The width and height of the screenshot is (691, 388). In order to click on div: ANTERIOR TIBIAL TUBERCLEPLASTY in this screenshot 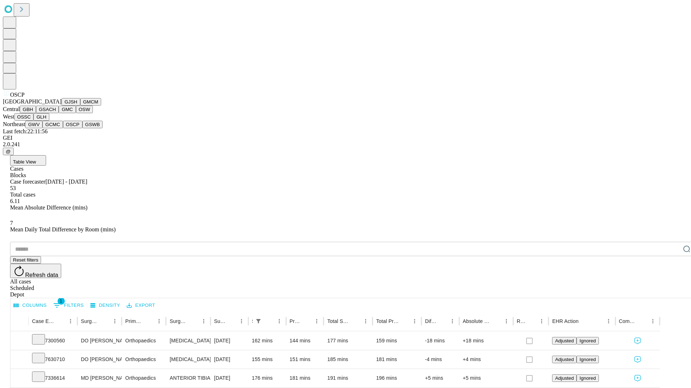, I will do `click(188, 378)`.